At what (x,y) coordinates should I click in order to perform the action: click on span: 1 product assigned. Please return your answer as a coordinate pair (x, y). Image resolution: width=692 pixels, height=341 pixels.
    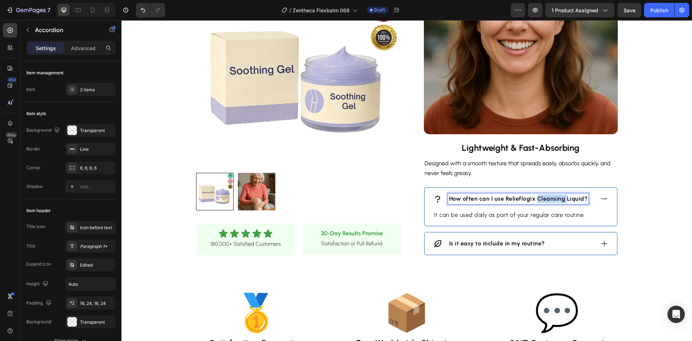
    Looking at the image, I should click on (575, 10).